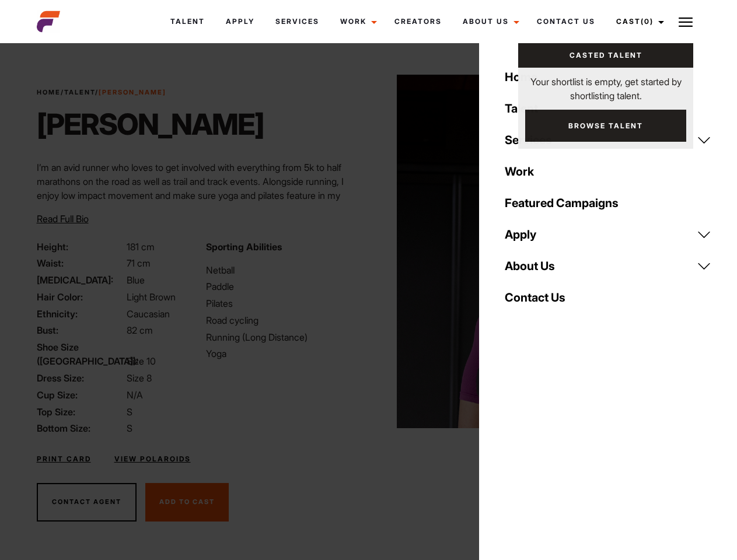 Image resolution: width=737 pixels, height=560 pixels. Describe the element at coordinates (81, 247) in the screenshot. I see `span: Height:` at that location.